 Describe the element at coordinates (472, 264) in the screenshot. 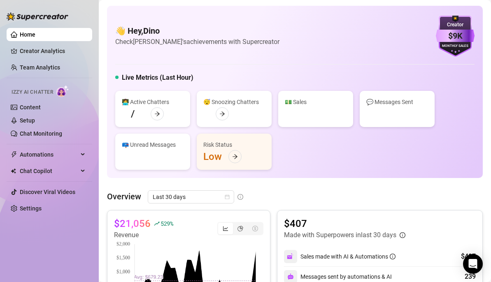

I see `div: Open Intercom Messenger` at that location.